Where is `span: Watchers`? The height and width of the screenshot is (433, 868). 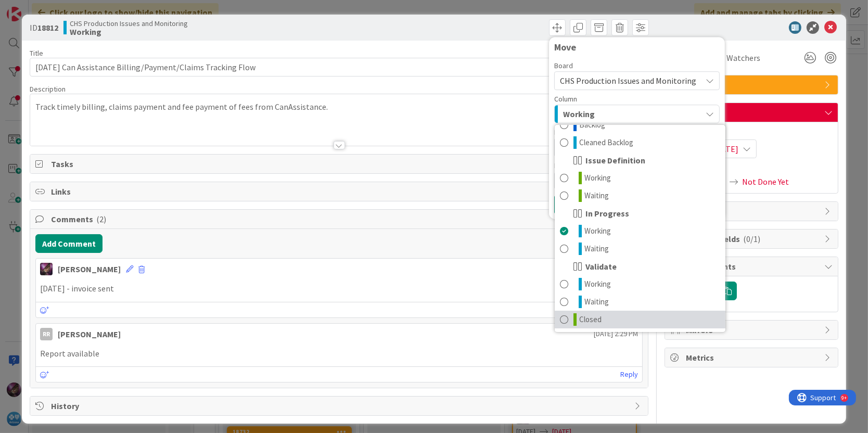
span: Watchers is located at coordinates (743, 58).